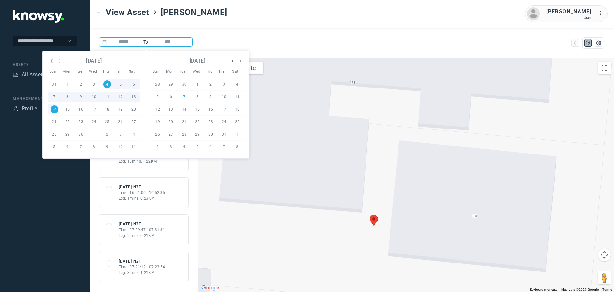 The height and width of the screenshot is (292, 614). Describe the element at coordinates (605, 254) in the screenshot. I see `button: Map camera controls` at that location.